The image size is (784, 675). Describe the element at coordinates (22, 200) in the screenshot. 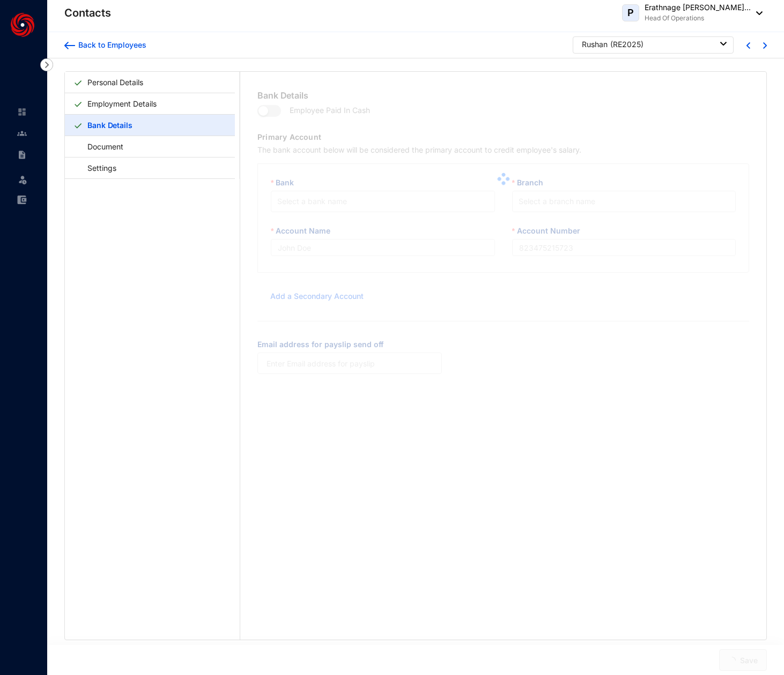

I see `img: expense-unselected.2edcf0507c847f3e9e96.svg` at that location.